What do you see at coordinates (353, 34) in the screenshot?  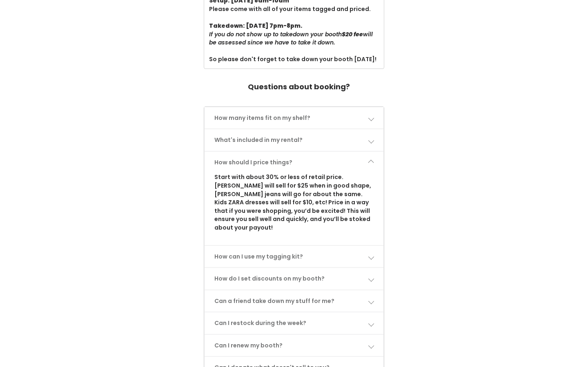 I see `b: $20 fee` at bounding box center [353, 34].